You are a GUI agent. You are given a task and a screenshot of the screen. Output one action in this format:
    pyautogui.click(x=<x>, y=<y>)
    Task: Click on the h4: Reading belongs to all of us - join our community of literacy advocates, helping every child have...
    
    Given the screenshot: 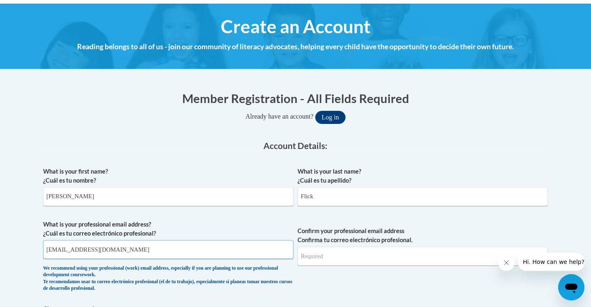 What is the action you would take?
    pyautogui.click(x=296, y=47)
    